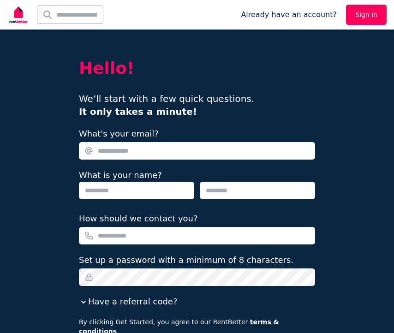 Image resolution: width=394 pixels, height=333 pixels. I want to click on img: RentBetter, so click(18, 15).